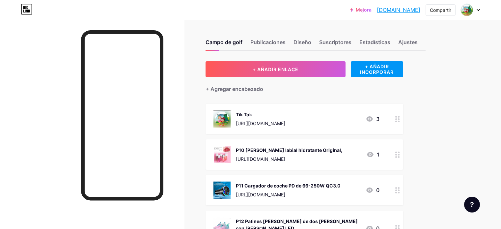 This screenshot has width=501, height=229. Describe the element at coordinates (234, 89) in the screenshot. I see `font: + Agregar encabezado` at that location.